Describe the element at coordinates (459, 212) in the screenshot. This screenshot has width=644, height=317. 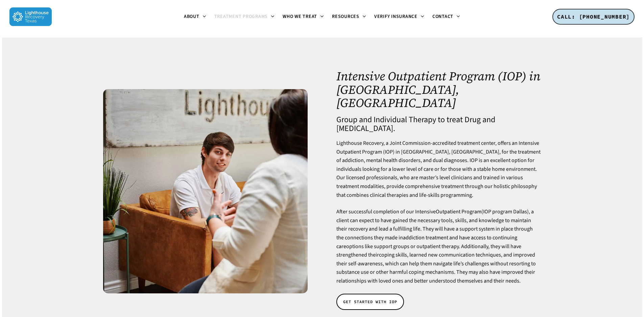
I see `a: Outpatient Program` at that location.